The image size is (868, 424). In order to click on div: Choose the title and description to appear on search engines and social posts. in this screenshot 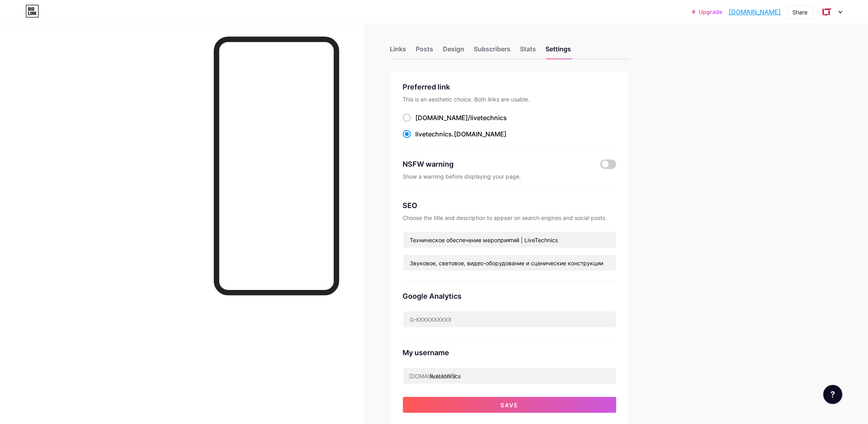, I will do `click(510, 218)`.